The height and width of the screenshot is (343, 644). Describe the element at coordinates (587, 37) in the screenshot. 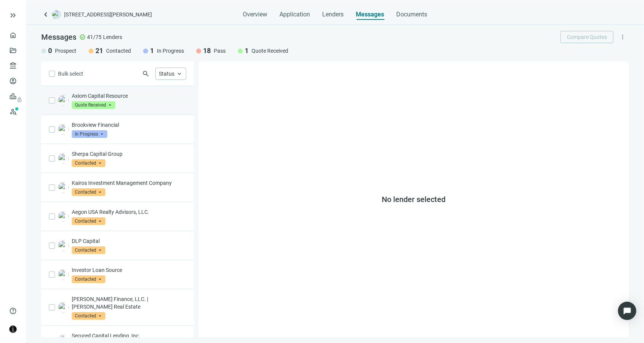

I see `button: Compare Quotes` at that location.